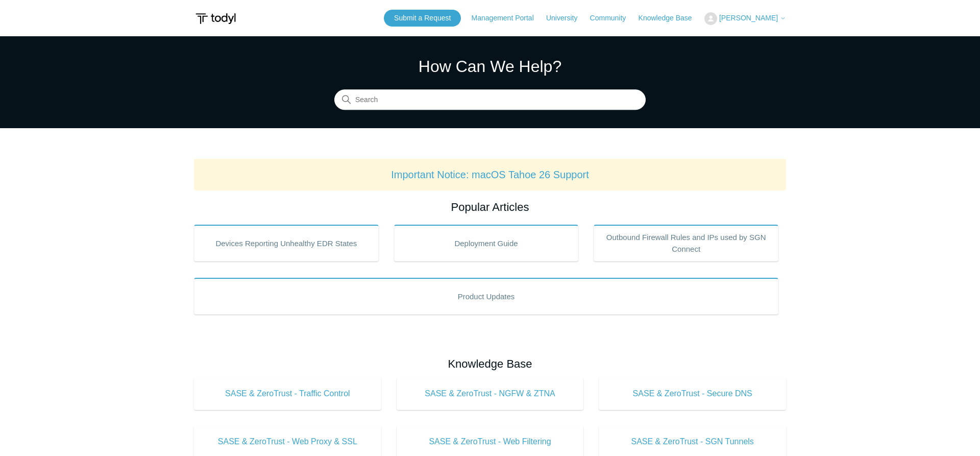  What do you see at coordinates (490, 394) in the screenshot?
I see `a: SASE & ZeroTrust - NGFW & ZTNA` at bounding box center [490, 394].